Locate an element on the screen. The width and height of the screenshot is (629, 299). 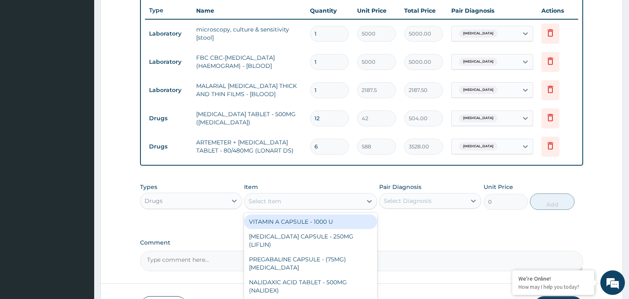
label: Unit Price is located at coordinates (498, 187).